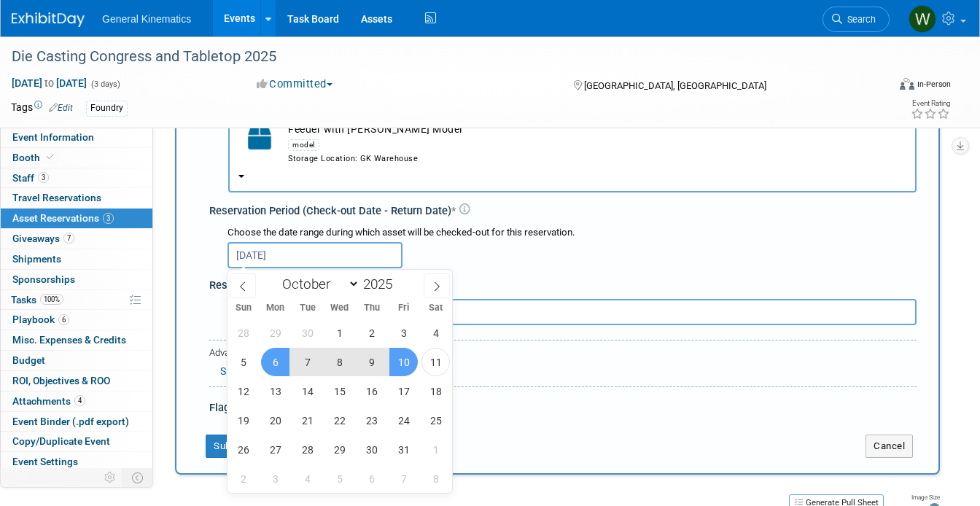 This screenshot has height=506, width=980. I want to click on a: Misc. Expenses & Credits, so click(77, 340).